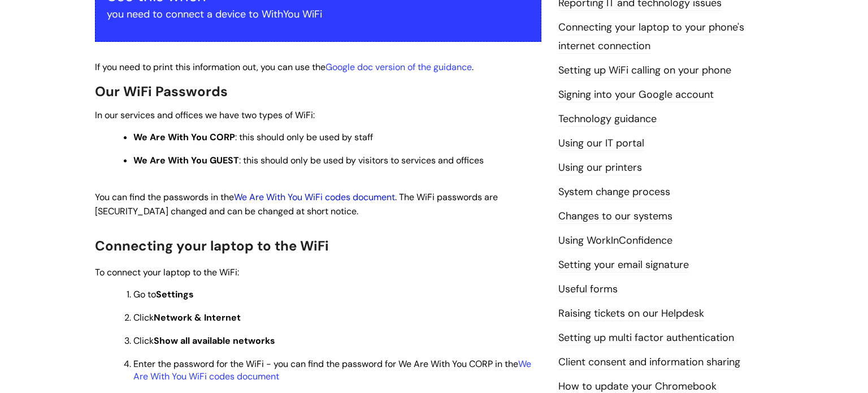 The width and height of the screenshot is (868, 393). I want to click on strong: We Are With You CORP, so click(184, 137).